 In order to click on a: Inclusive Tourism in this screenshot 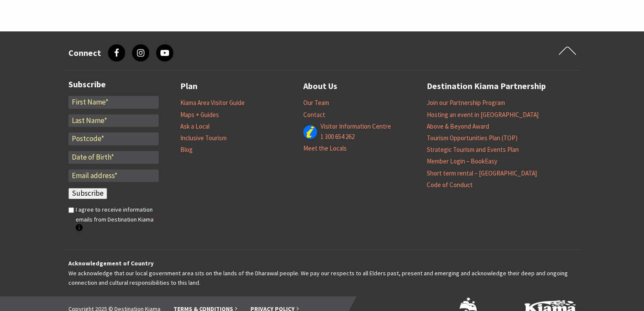, I will do `click(203, 138)`.